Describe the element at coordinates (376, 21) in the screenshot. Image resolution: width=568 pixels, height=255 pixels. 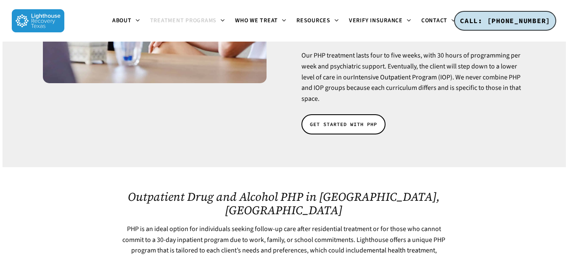
I see `span: Verify Insurance` at that location.